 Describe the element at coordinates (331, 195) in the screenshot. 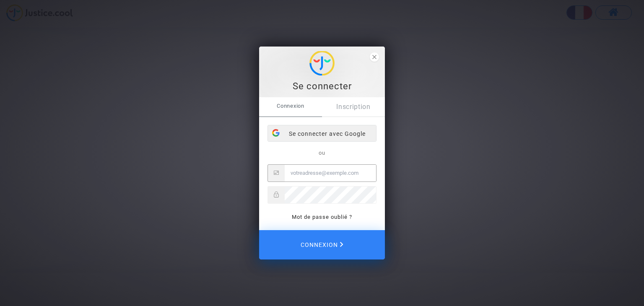

I see `input: Password` at that location.